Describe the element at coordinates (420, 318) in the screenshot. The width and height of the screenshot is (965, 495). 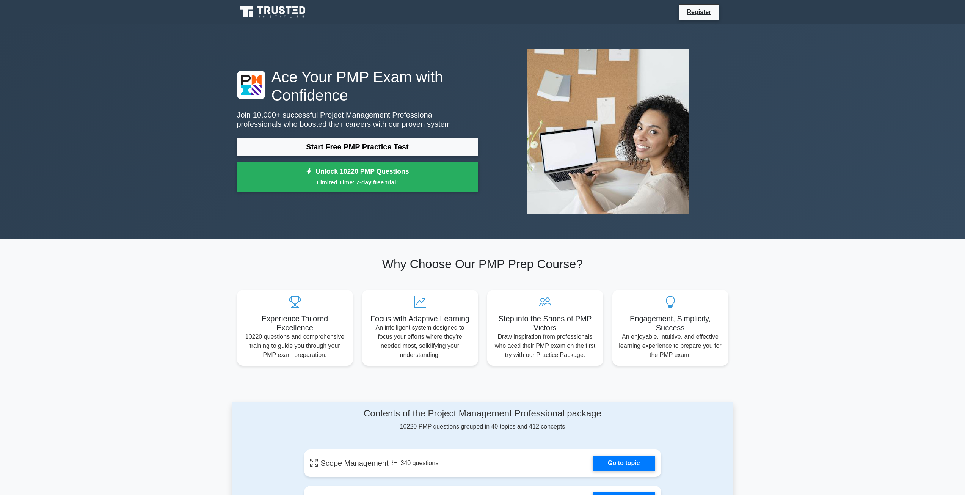
I see `h5: Focus with Adaptive Learning` at that location.